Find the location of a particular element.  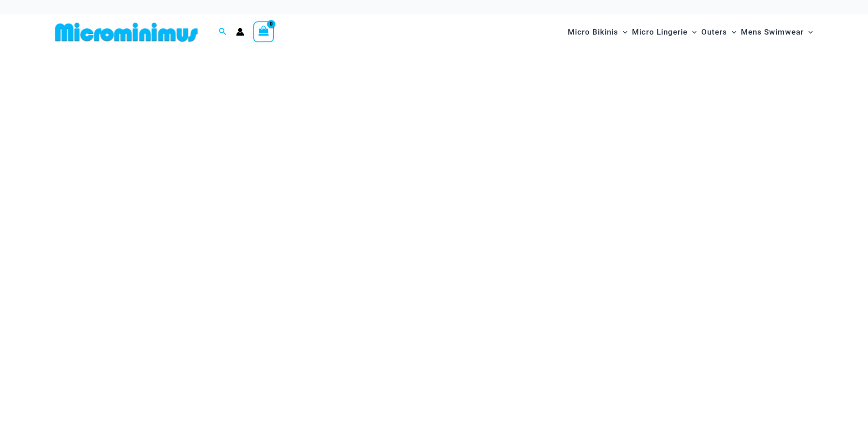

nav: Site Navigation is located at coordinates (691, 32).